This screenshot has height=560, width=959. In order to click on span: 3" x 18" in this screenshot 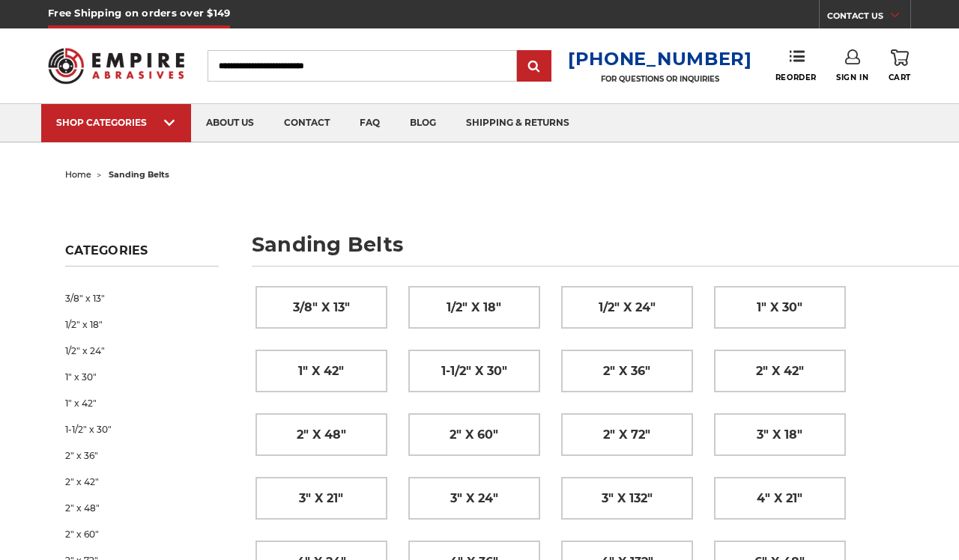, I will do `click(779, 435)`.